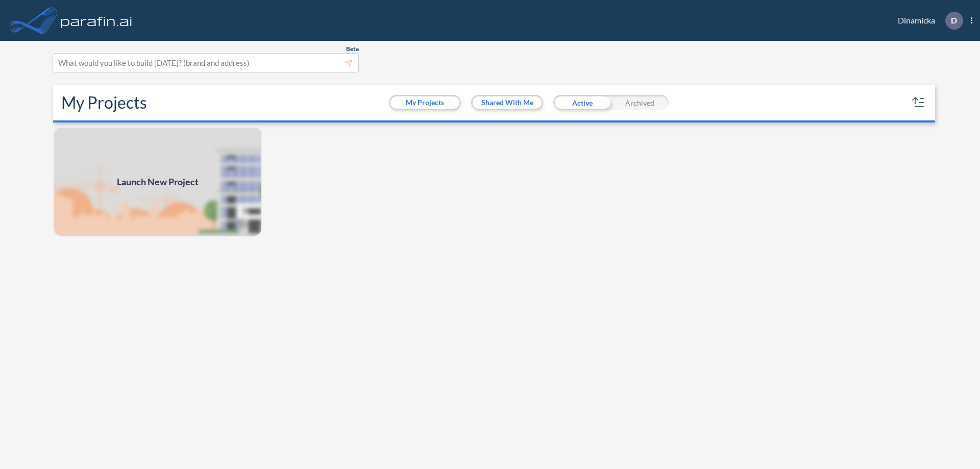 This screenshot has height=469, width=980. What do you see at coordinates (158, 182) in the screenshot?
I see `a: Launch New Project` at bounding box center [158, 182].